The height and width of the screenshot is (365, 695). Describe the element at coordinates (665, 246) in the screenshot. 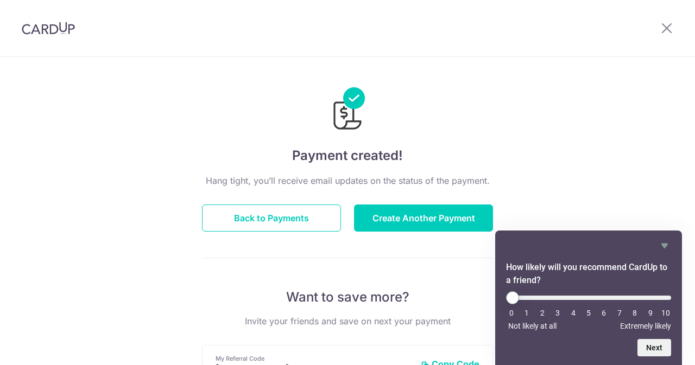

I see `button: Hide survey` at that location.